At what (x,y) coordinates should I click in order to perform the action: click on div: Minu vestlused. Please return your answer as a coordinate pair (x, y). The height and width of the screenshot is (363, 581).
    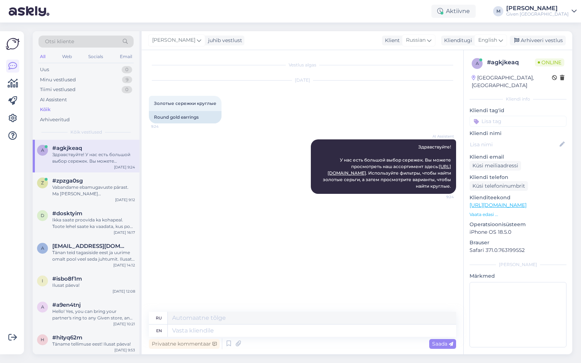
    Looking at the image, I should click on (58, 80).